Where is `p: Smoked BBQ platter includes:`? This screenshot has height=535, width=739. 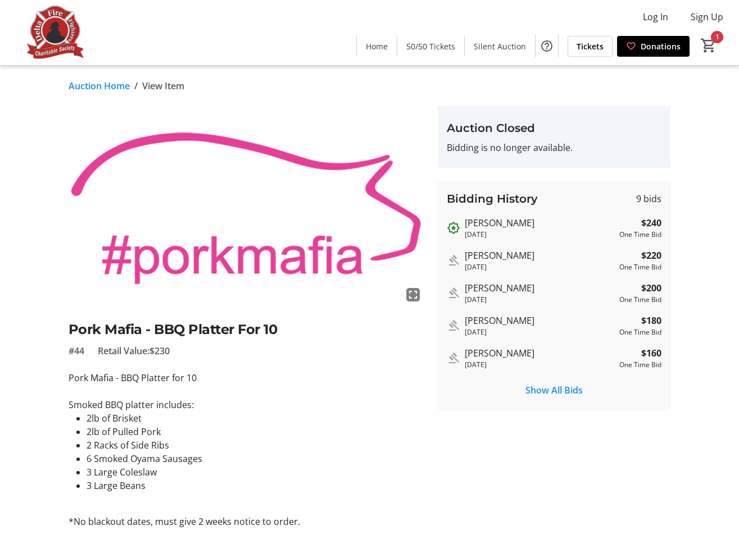 p: Smoked BBQ platter includes: is located at coordinates (247, 405).